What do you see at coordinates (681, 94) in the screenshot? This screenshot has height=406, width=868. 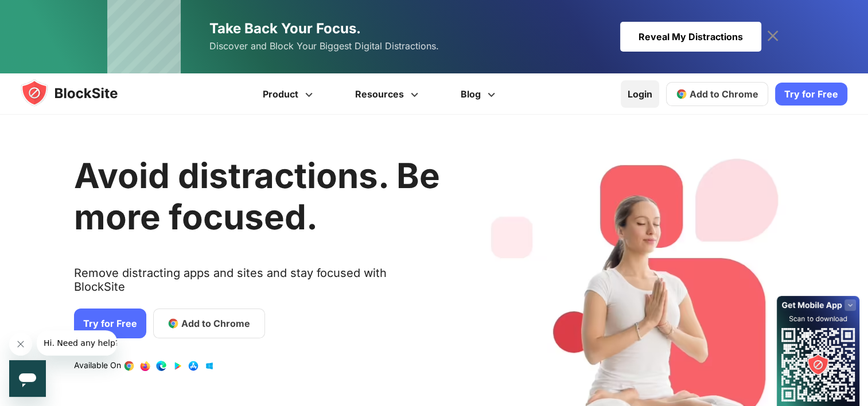 I see `img: chrome-icon.svg` at bounding box center [681, 94].